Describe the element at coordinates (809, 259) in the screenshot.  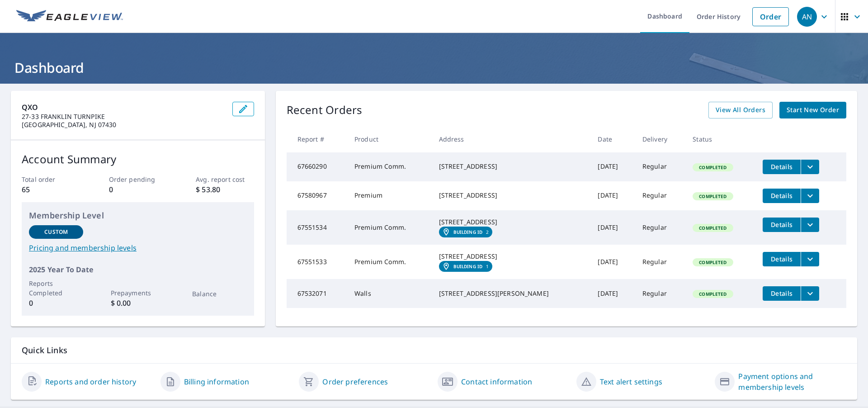
I see `button: filesDropdownBtn-67551533` at that location.